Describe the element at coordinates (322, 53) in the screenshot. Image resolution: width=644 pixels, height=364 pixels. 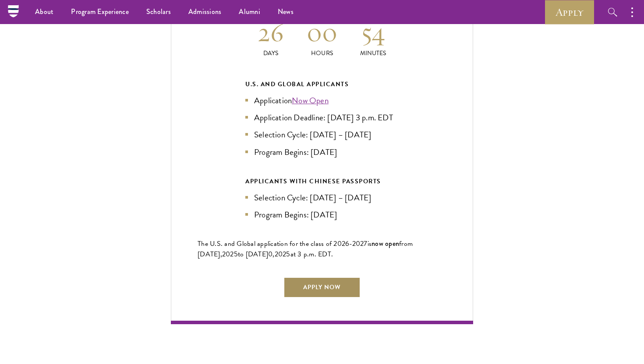
I see `p: Hours` at that location.